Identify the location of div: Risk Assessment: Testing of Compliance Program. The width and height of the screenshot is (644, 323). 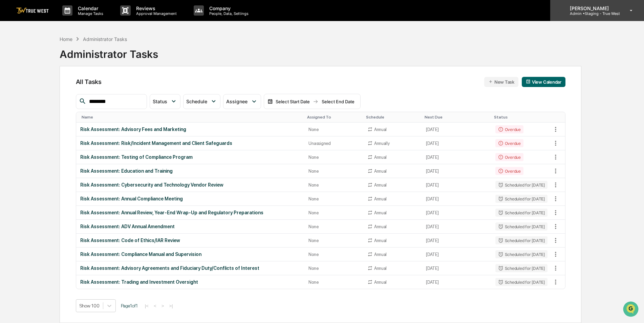
(190, 157).